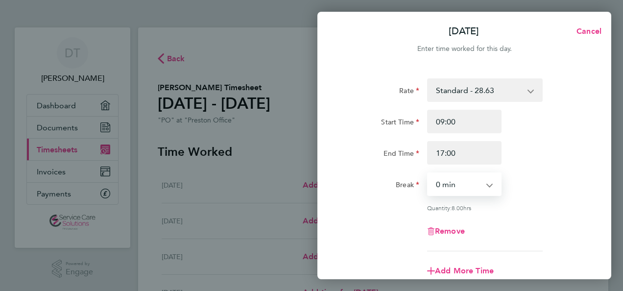  What do you see at coordinates (587, 31) in the screenshot?
I see `span: Cancel` at bounding box center [587, 31].